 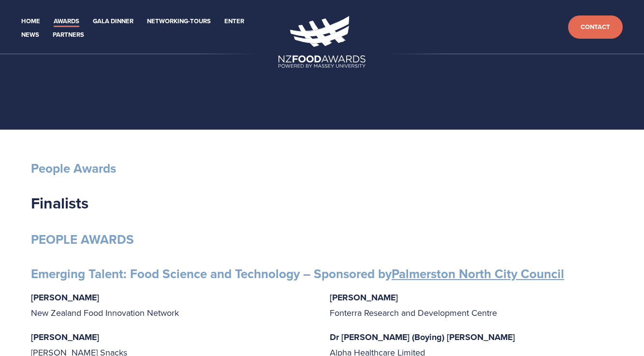 What do you see at coordinates (595, 27) in the screenshot?
I see `a: Contact` at bounding box center [595, 27].